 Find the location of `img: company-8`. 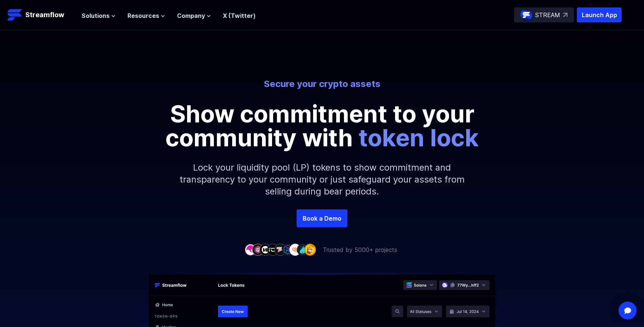

img: company-8 is located at coordinates (303, 250).